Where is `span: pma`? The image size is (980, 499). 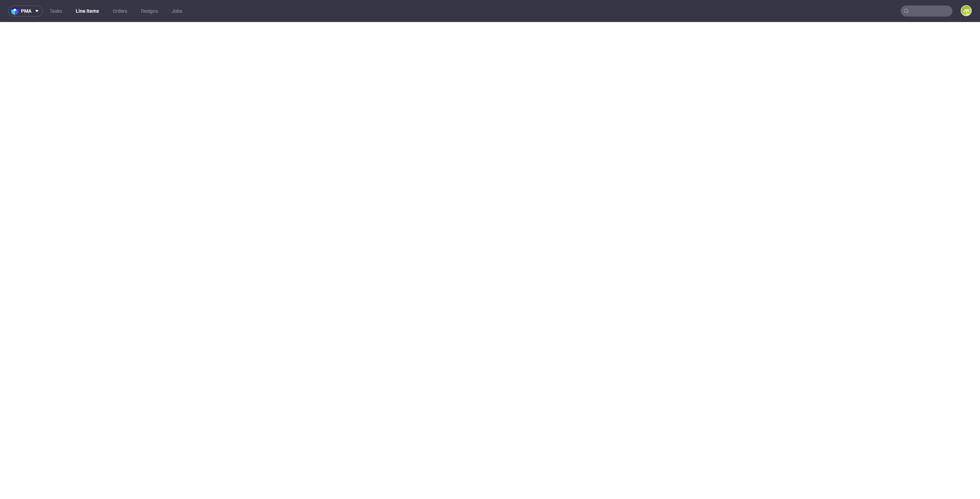 span: pma is located at coordinates (27, 11).